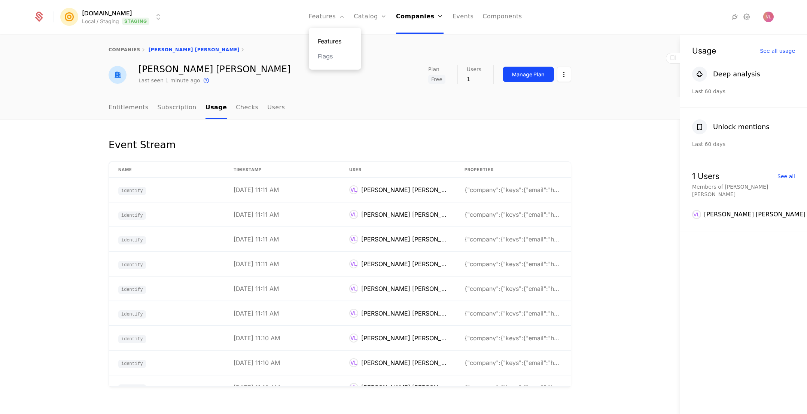 This screenshot has width=807, height=414. I want to click on button: Open user button, so click(768, 17).